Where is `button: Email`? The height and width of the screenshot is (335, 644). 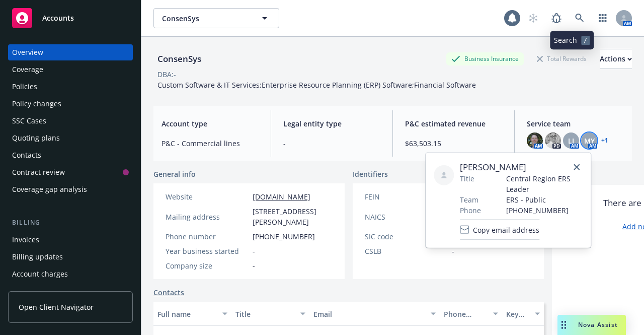
button: Email is located at coordinates (375, 314).